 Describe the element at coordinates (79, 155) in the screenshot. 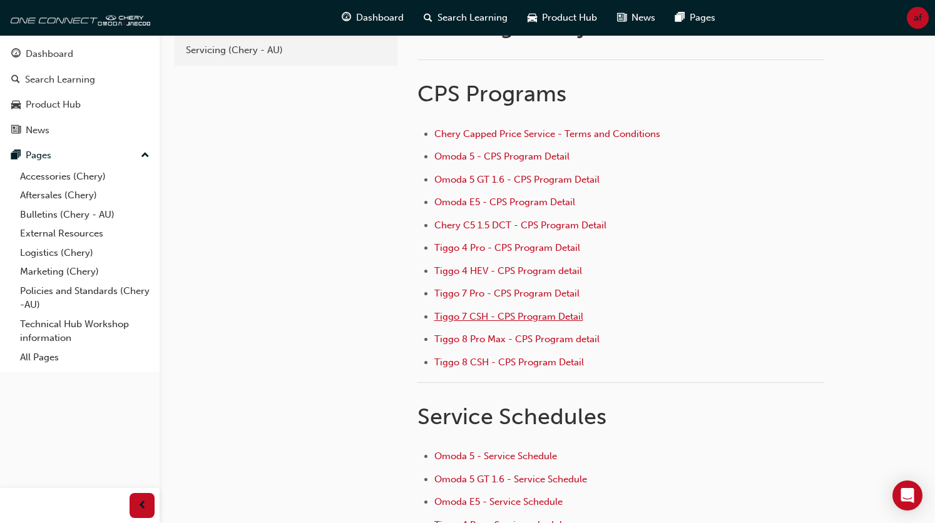

I see `button: Pages` at that location.